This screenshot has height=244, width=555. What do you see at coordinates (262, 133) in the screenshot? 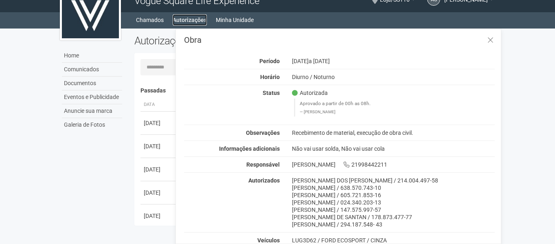
I see `strong: Observações` at bounding box center [262, 133].